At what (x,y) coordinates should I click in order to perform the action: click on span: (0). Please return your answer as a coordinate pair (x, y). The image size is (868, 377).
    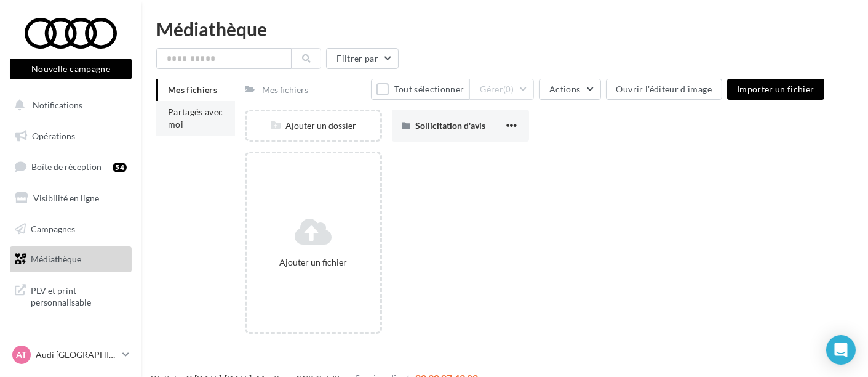
    Looking at the image, I should click on (508, 90).